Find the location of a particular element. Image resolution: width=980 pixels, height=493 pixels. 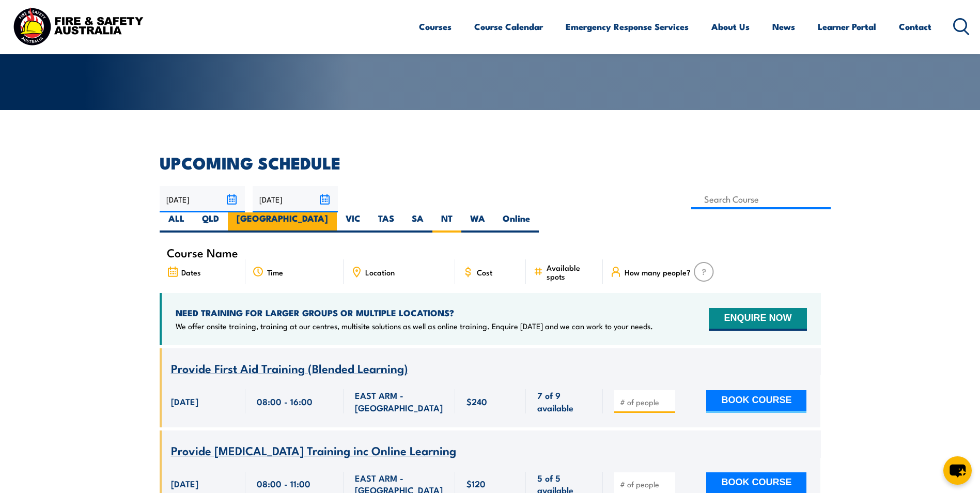

label: WA is located at coordinates (477, 222).